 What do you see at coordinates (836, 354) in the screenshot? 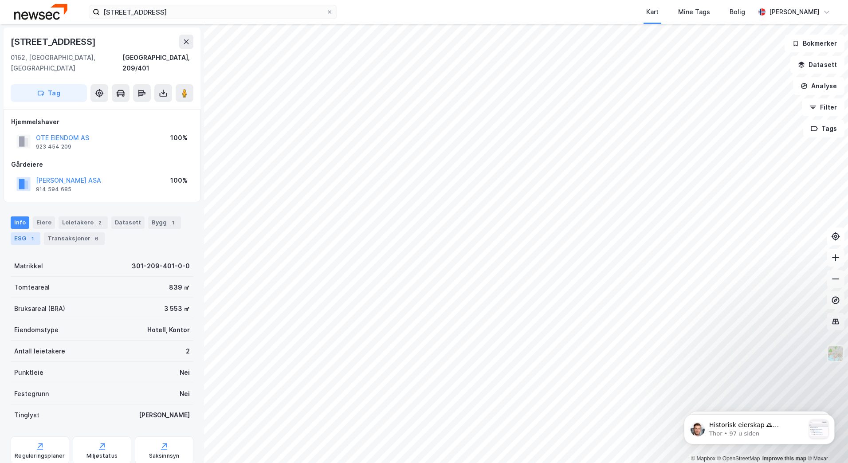
I see `img: Z` at bounding box center [836, 354].